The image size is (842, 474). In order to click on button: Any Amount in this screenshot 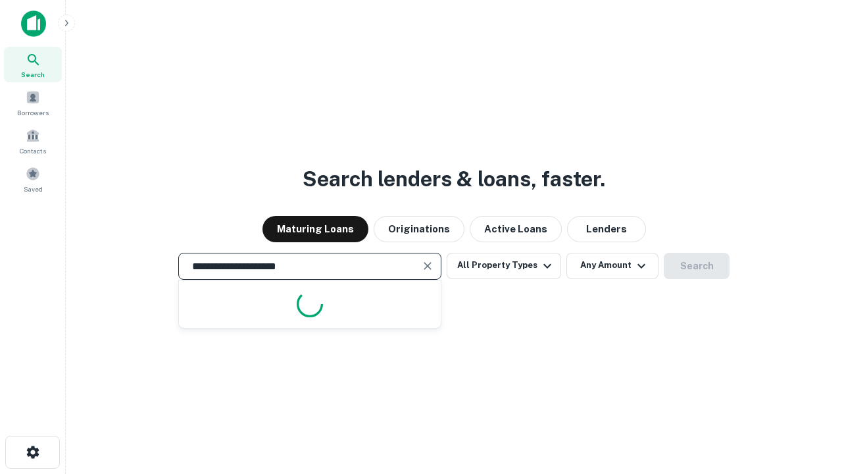, I will do `click(613, 266)`.